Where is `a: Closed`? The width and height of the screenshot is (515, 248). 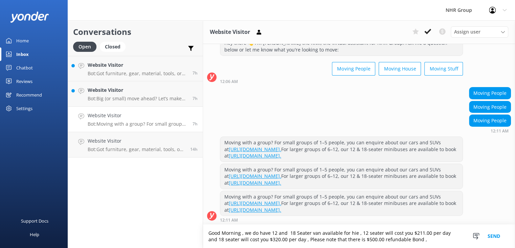 a: Closed is located at coordinates (114, 46).